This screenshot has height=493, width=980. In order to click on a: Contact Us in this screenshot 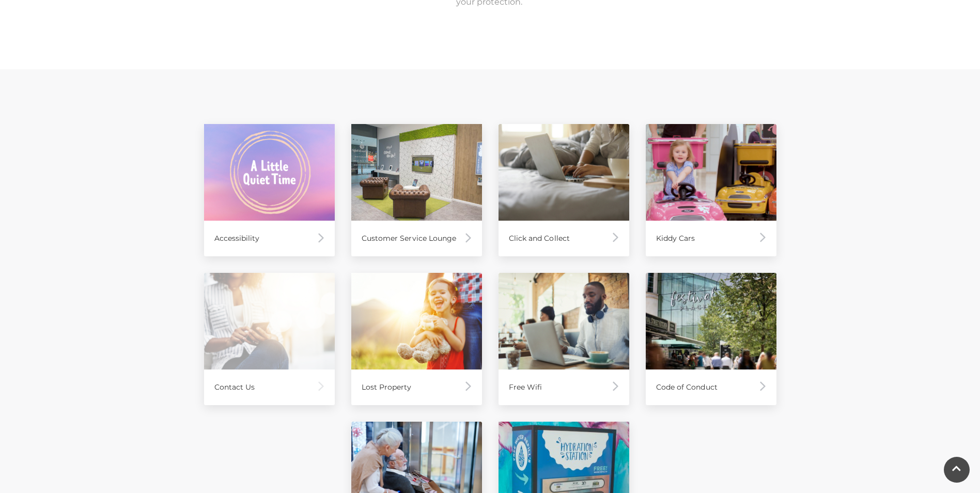, I will do `click(269, 339)`.